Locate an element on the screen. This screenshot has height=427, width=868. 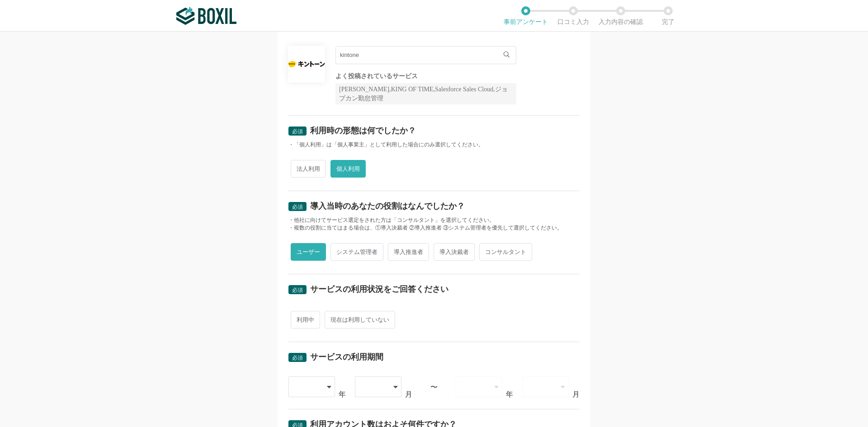
span: 個人利用 is located at coordinates (348, 169).